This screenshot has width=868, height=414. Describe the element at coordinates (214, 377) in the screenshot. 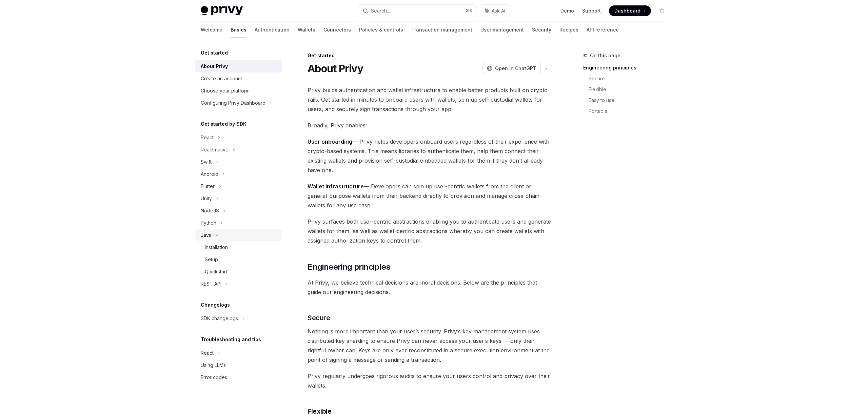

I see `div: Error codes` at that location.